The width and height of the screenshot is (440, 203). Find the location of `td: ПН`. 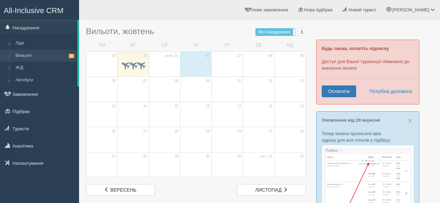

td: ПН is located at coordinates (102, 45).